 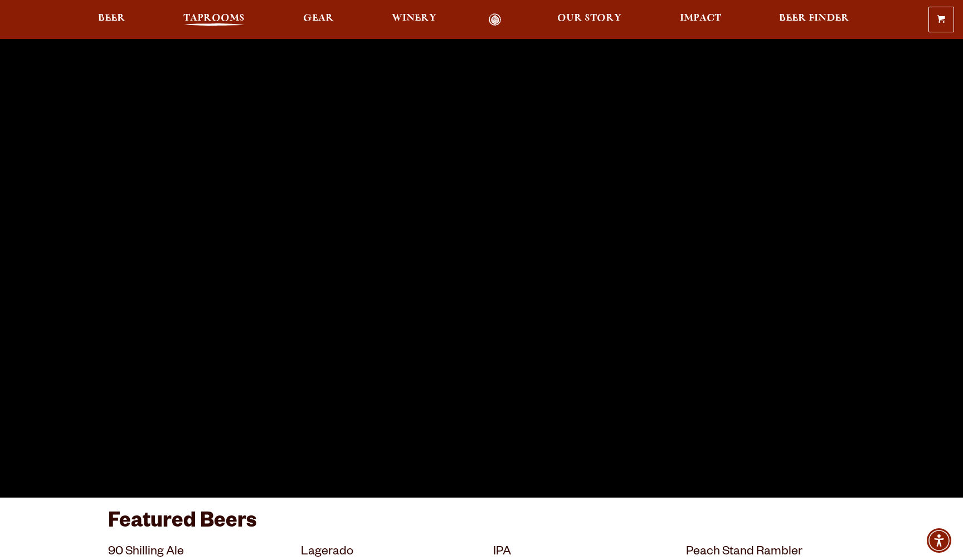 What do you see at coordinates (589, 18) in the screenshot?
I see `span: Our Story` at bounding box center [589, 18].